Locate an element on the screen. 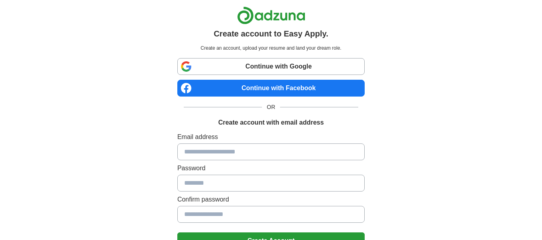 Image resolution: width=542 pixels, height=240 pixels. h1: Create account with email address is located at coordinates (271, 123).